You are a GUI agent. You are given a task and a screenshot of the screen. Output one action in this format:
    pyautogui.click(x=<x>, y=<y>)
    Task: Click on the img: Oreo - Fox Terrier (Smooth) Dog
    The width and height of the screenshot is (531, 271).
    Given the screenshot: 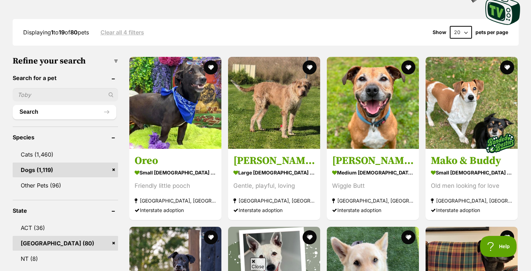 What is the action you would take?
    pyautogui.click(x=175, y=103)
    